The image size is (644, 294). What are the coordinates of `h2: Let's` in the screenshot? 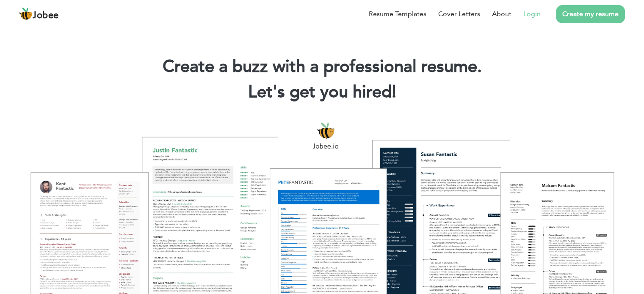 It's located at (322, 93).